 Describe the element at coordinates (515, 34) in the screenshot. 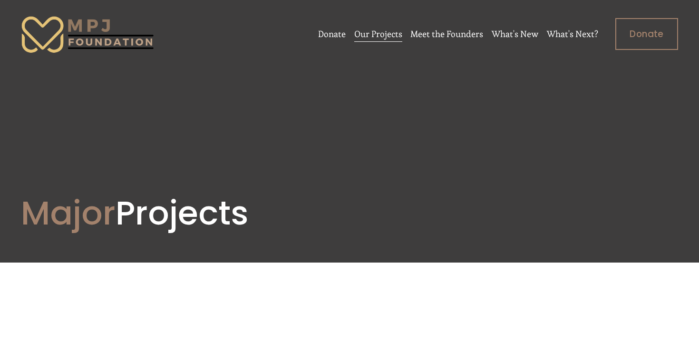

I see `a: What's New` at that location.